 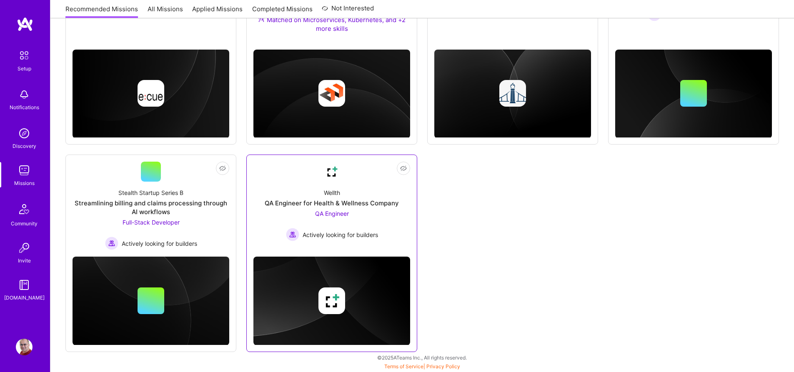 What do you see at coordinates (24, 107) in the screenshot?
I see `div: Notifications` at bounding box center [24, 107].